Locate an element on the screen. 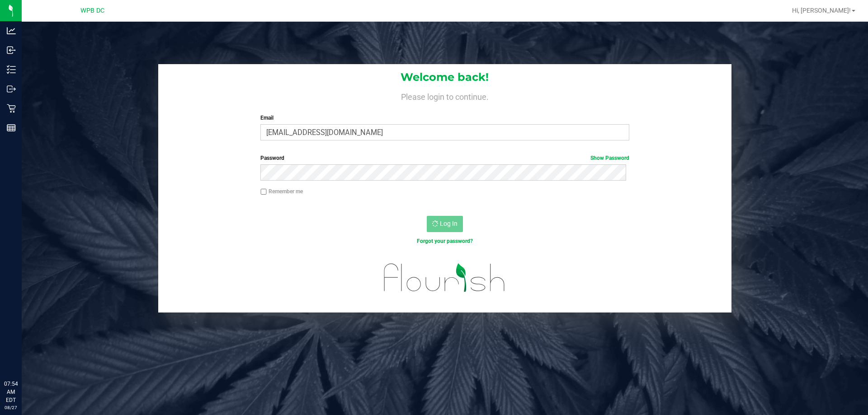 The height and width of the screenshot is (415, 868). p: 07:54 AM EDT is located at coordinates (11, 393).